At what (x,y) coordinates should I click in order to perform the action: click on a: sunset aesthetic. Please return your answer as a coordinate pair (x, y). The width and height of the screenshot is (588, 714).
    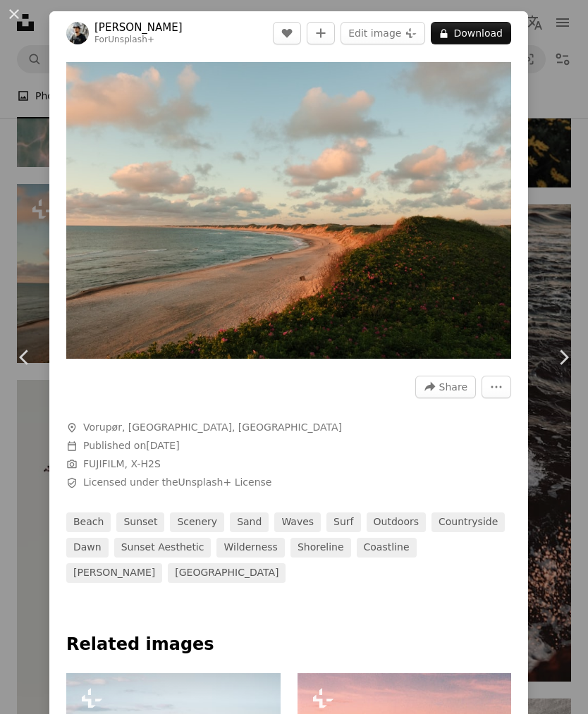
    Looking at the image, I should click on (163, 548).